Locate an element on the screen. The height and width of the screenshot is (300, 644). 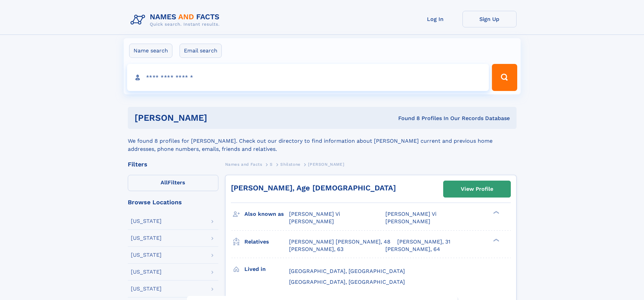
div: Filters is located at coordinates (173, 164).